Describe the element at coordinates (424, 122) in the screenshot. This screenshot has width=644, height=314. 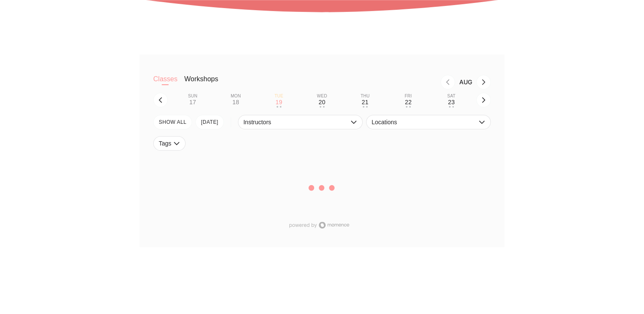
I see `span: Locations` at that location.